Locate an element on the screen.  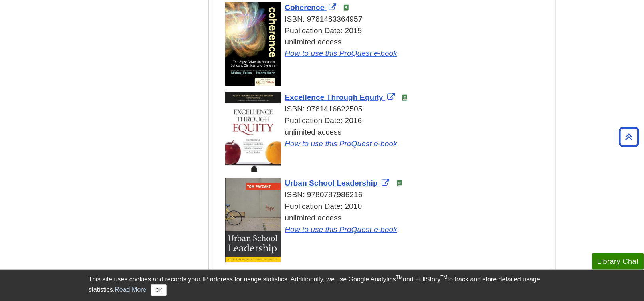
a: Back to Top is located at coordinates (629, 136).